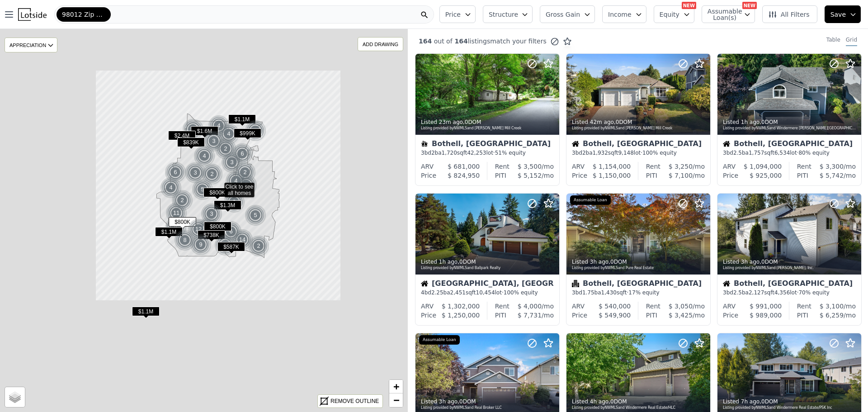 This screenshot has width=868, height=412. Describe the element at coordinates (354, 401) in the screenshot. I see `div: REMOVE OUTLINE` at that location.